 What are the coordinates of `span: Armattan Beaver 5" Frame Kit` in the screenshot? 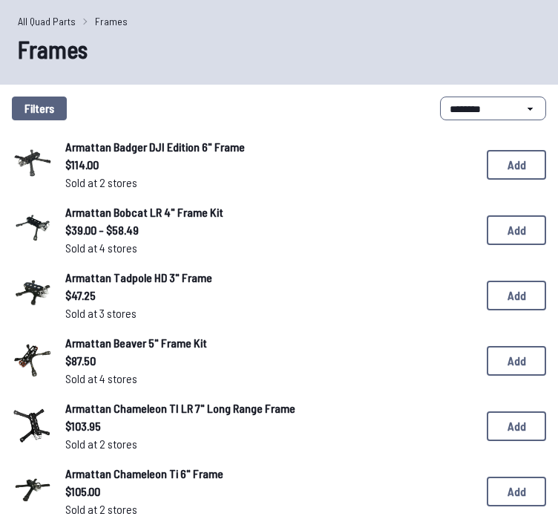 It's located at (136, 342).